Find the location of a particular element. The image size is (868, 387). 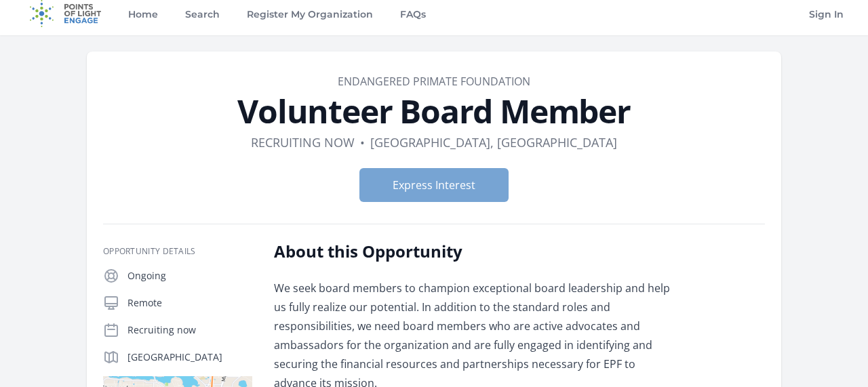

h1: Volunteer Board Member is located at coordinates (434, 111).